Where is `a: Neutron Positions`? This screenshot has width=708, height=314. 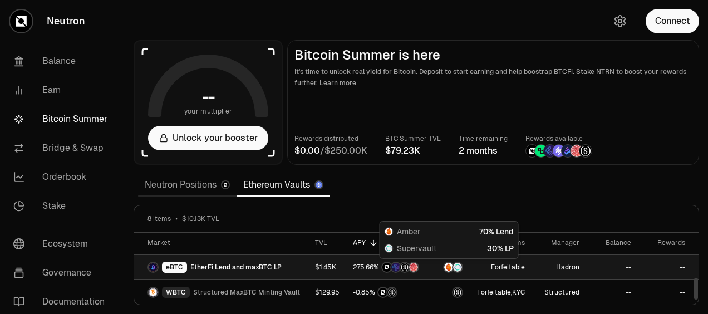 a: Neutron Positions is located at coordinates (187, 185).